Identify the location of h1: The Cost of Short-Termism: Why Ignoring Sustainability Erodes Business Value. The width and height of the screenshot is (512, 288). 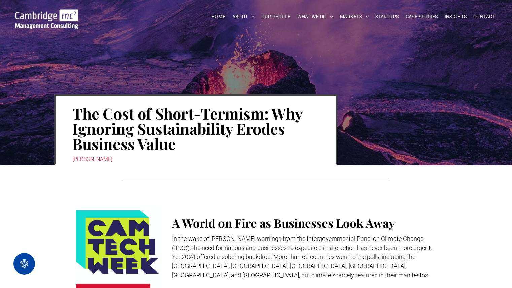
(196, 128).